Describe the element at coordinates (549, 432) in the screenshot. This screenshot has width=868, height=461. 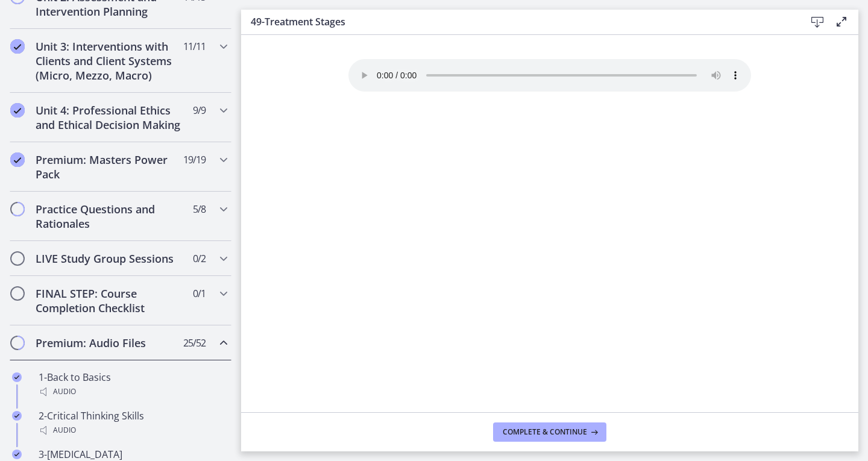
I see `button: Complete & continue` at that location.